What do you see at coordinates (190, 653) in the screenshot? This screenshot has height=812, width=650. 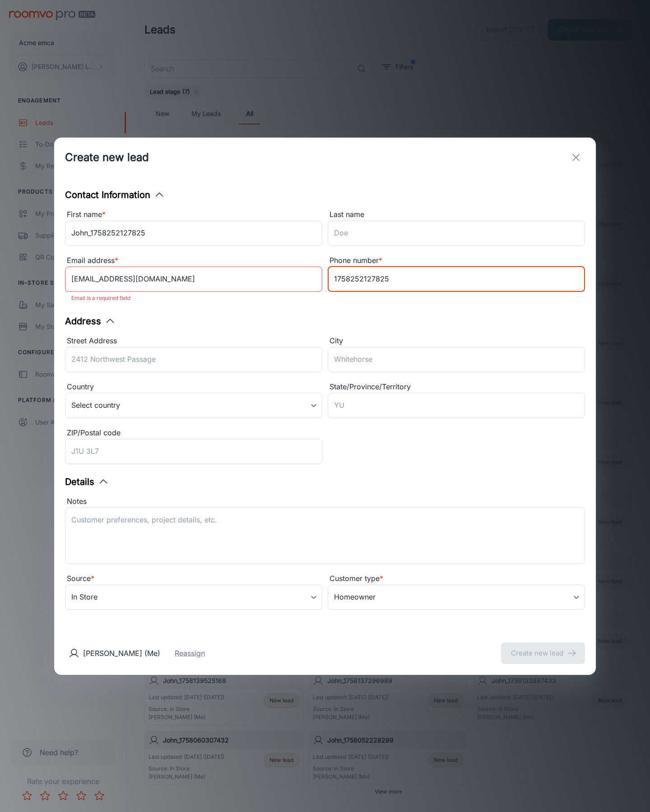 I see `button: Reassign` at bounding box center [190, 653].